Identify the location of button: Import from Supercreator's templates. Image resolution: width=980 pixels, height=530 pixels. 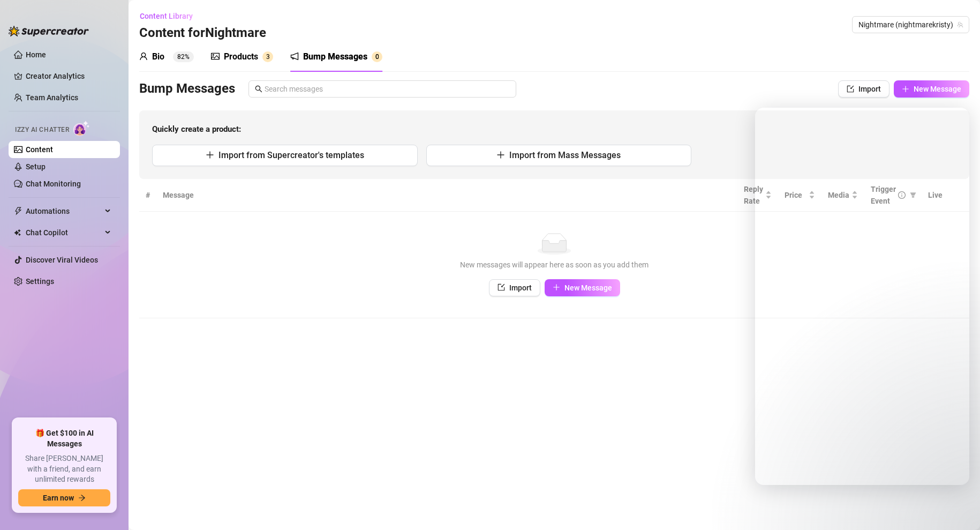
(285, 156).